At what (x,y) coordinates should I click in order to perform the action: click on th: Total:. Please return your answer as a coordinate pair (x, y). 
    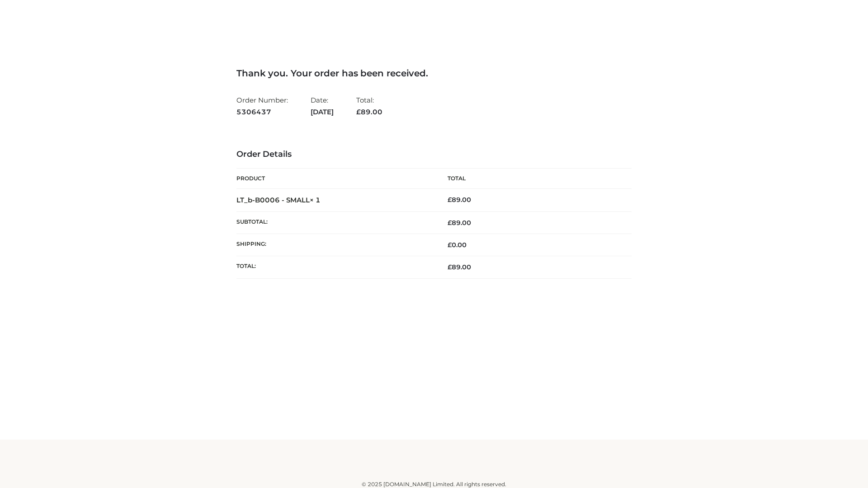
    Looking at the image, I should click on (335, 267).